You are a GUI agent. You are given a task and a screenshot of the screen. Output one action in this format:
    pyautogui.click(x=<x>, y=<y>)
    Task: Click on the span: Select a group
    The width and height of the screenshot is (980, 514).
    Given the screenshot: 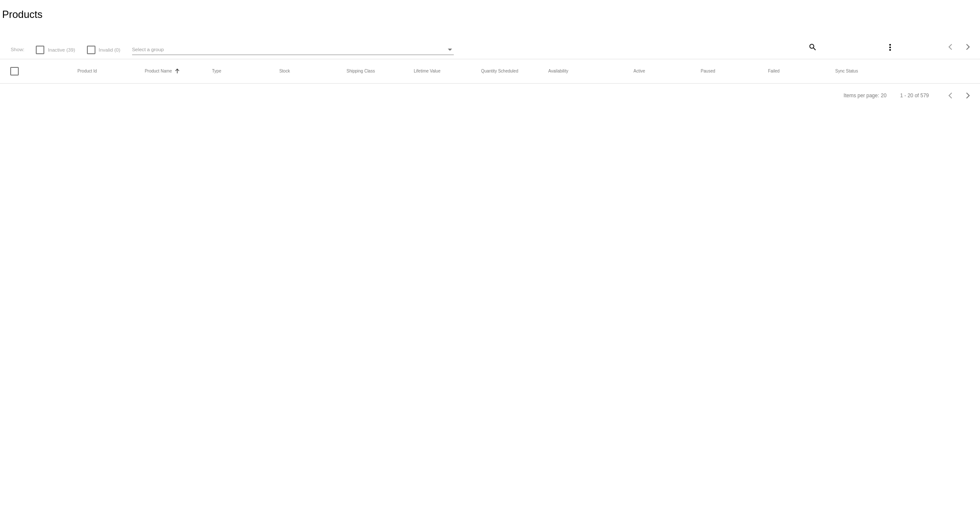 What is the action you would take?
    pyautogui.click(x=148, y=49)
    